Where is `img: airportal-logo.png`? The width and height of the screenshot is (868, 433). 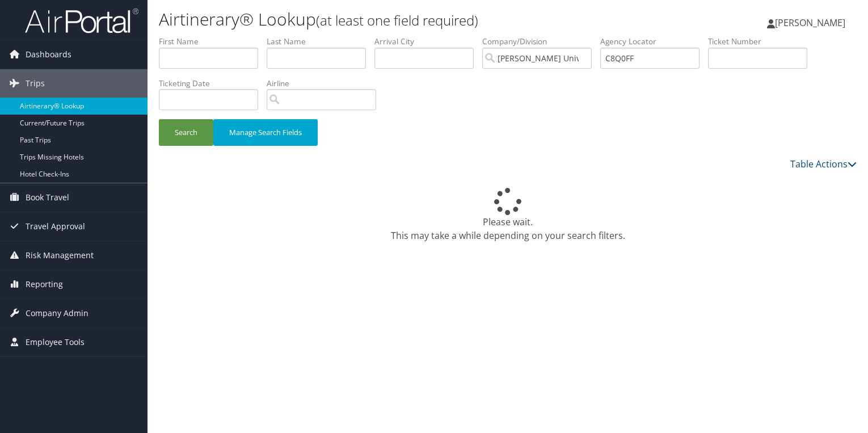 img: airportal-logo.png is located at coordinates (82, 20).